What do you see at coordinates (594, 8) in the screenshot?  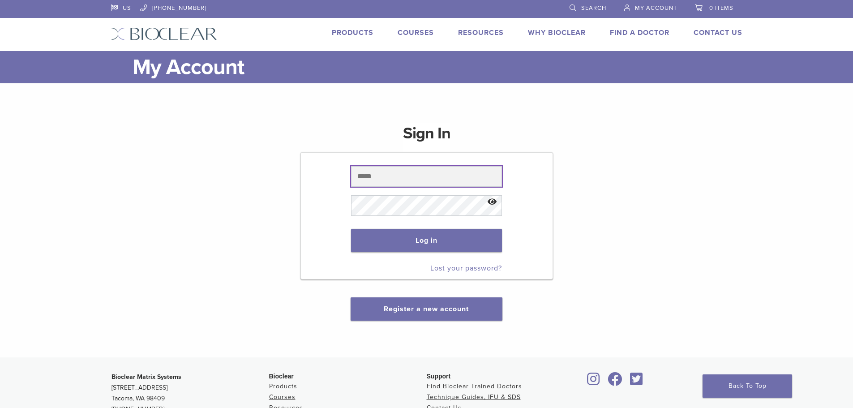 I see `span: Search` at bounding box center [594, 8].